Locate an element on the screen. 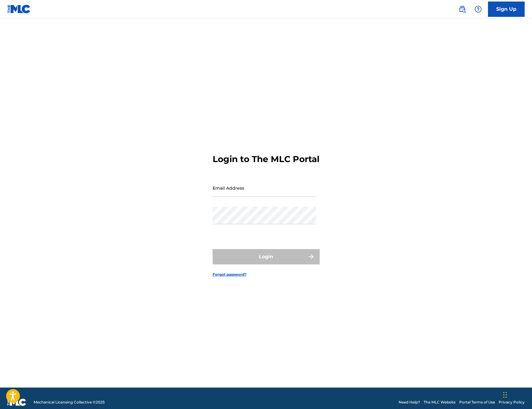 The image size is (532, 409). img: logo is located at coordinates (17, 402).